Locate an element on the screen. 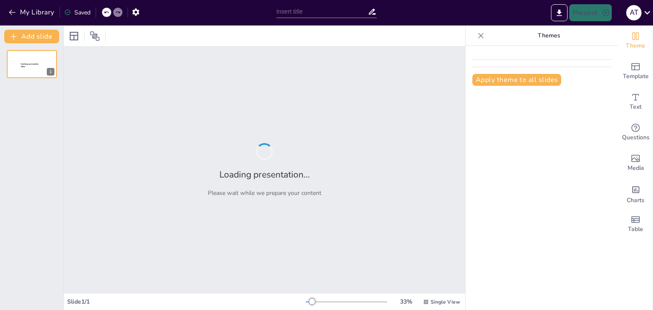 The height and width of the screenshot is (310, 653). span: Single View is located at coordinates (445, 302).